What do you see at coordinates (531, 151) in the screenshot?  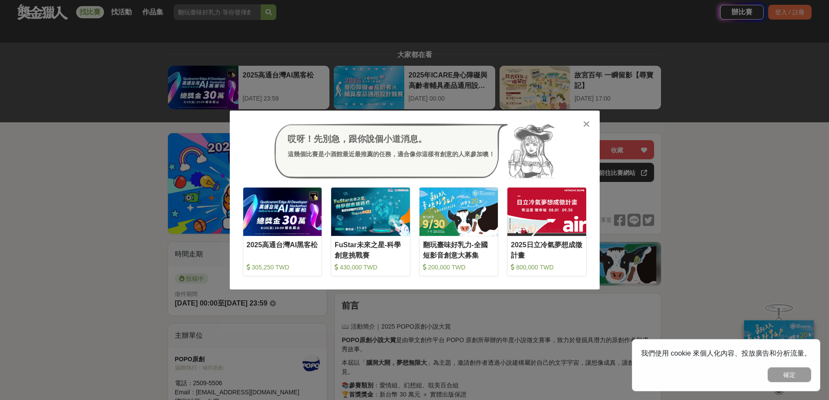 I see `img: Avatar` at bounding box center [531, 151].